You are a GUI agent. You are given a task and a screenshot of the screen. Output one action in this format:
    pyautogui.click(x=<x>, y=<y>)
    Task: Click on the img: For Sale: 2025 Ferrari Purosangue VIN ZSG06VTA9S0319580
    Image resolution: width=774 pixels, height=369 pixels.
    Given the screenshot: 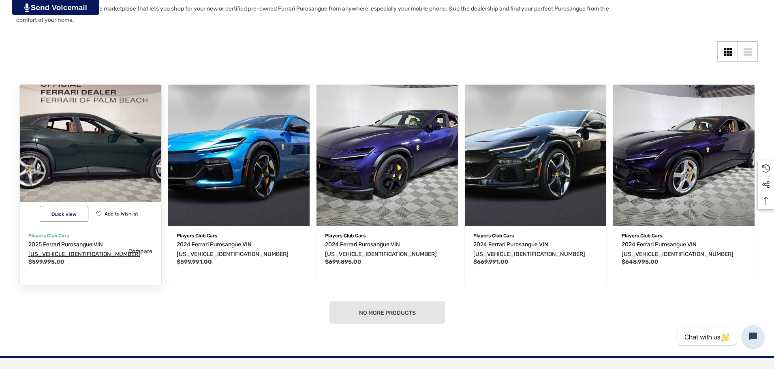 What is the action you would take?
    pyautogui.click(x=90, y=155)
    